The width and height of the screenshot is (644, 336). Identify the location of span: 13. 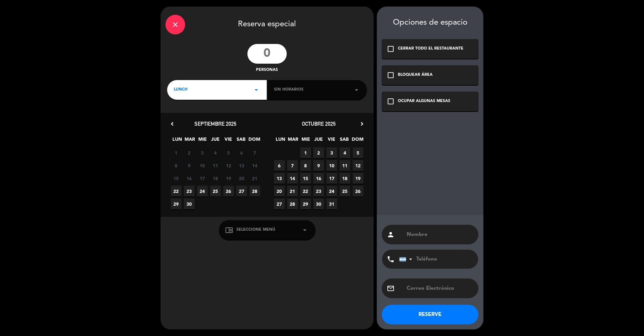
(280, 178).